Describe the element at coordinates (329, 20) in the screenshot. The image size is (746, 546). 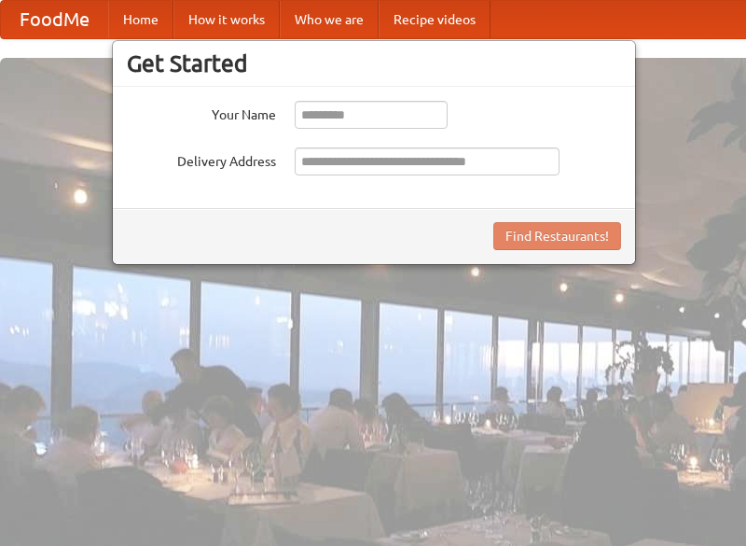
I see `a: Who we are` at that location.